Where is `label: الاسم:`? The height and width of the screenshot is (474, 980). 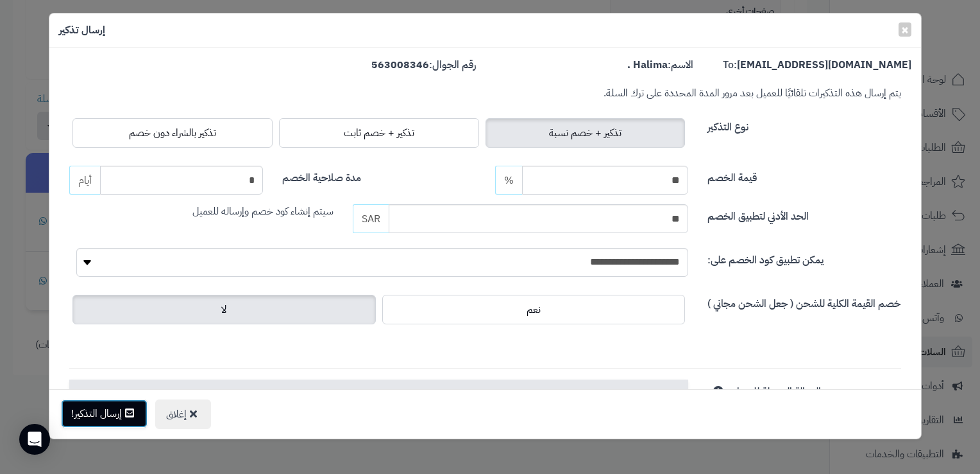 label: الاسم: is located at coordinates (660, 65).